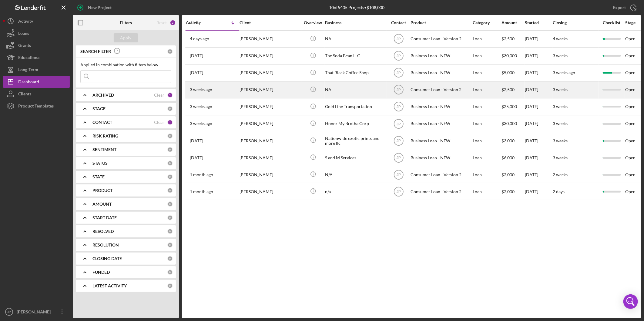  What do you see at coordinates (36, 107) in the screenshot?
I see `div: Product Templates` at bounding box center [36, 107].